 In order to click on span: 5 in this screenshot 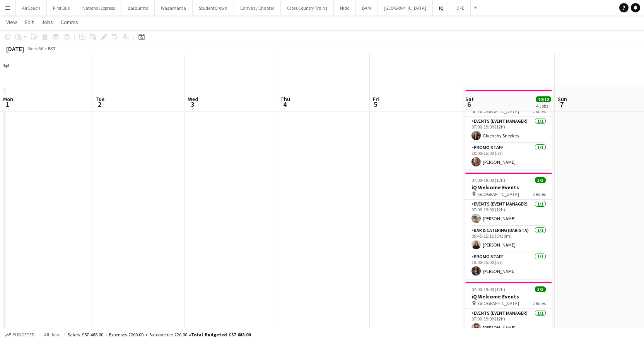, I will do `click(376, 104)`.